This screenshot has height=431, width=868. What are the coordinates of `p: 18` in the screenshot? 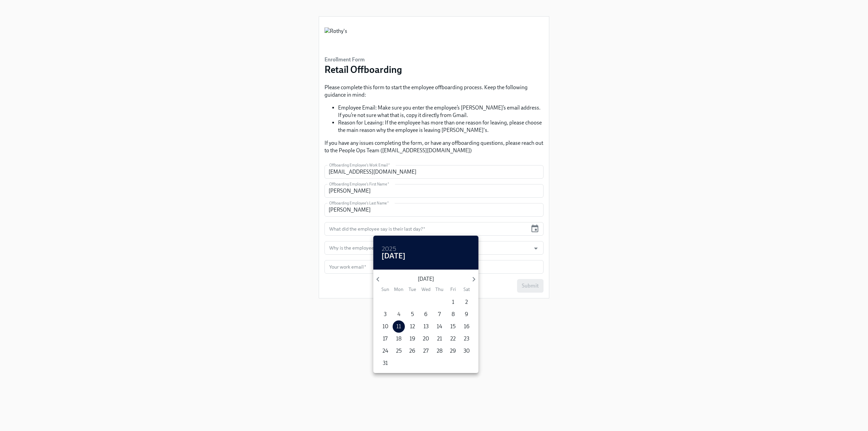 It's located at (399, 339).